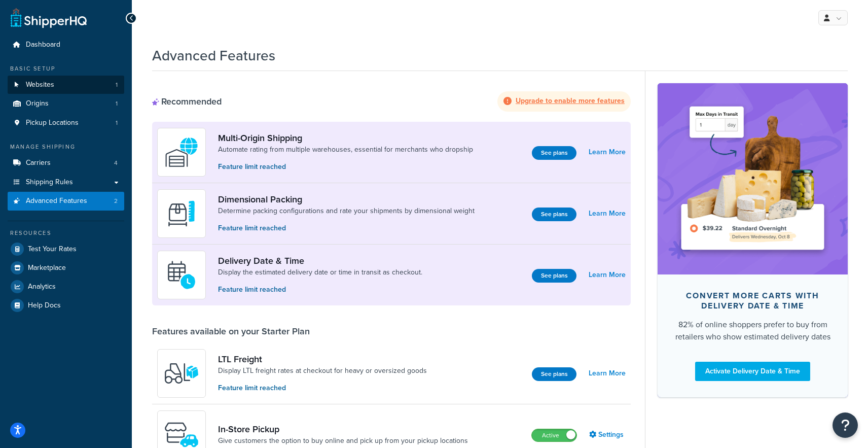 The width and height of the screenshot is (868, 448). Describe the element at coordinates (342, 441) in the screenshot. I see `a: Give customers the option to buy online and pick up from your pickup locations` at that location.